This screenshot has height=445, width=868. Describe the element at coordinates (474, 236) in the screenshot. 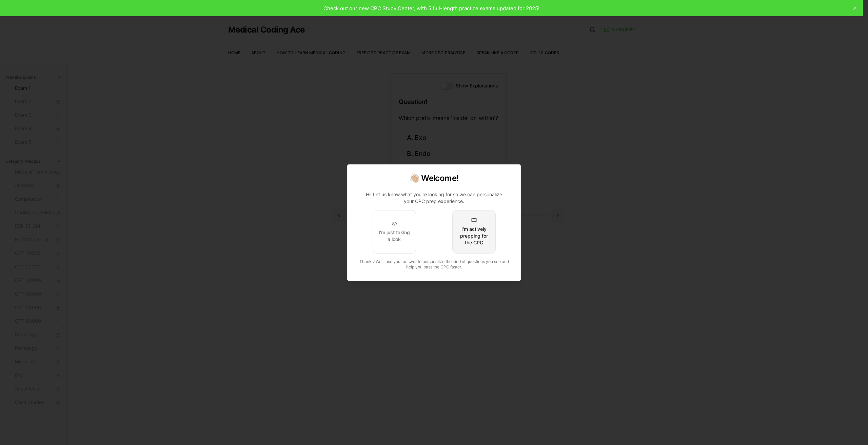

I see `div: I'm actively prepping for the CPC` at that location.